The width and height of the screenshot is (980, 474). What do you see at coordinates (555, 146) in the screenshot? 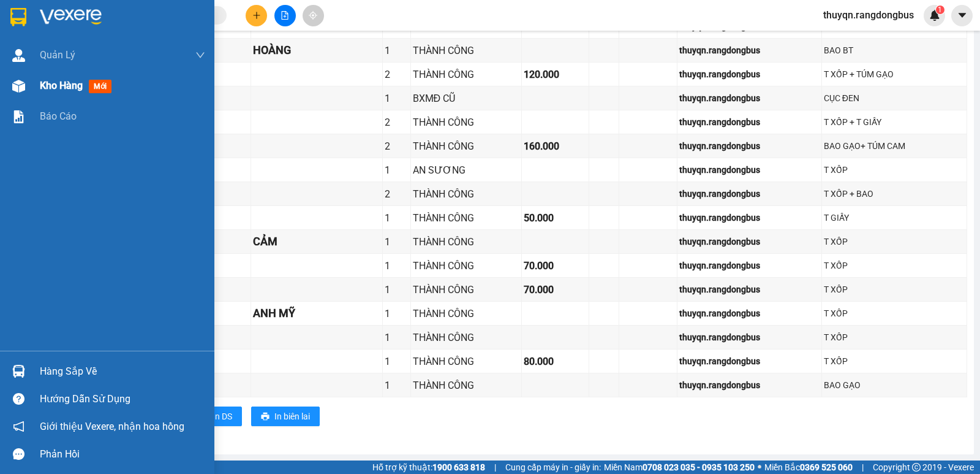
I see `div: 160.000` at bounding box center [555, 146].